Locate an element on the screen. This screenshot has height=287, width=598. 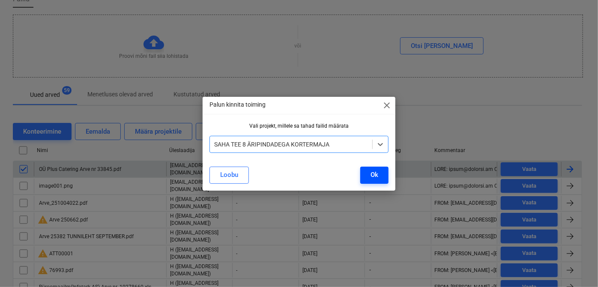
div: Loobu is located at coordinates (229, 175).